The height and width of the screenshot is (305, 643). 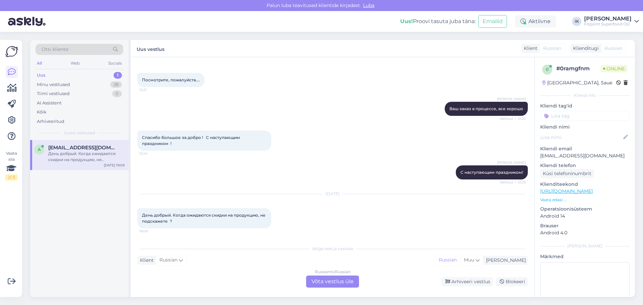 What do you see at coordinates (51, 122) in the screenshot?
I see `div: Arhiveeritud` at bounding box center [51, 122].